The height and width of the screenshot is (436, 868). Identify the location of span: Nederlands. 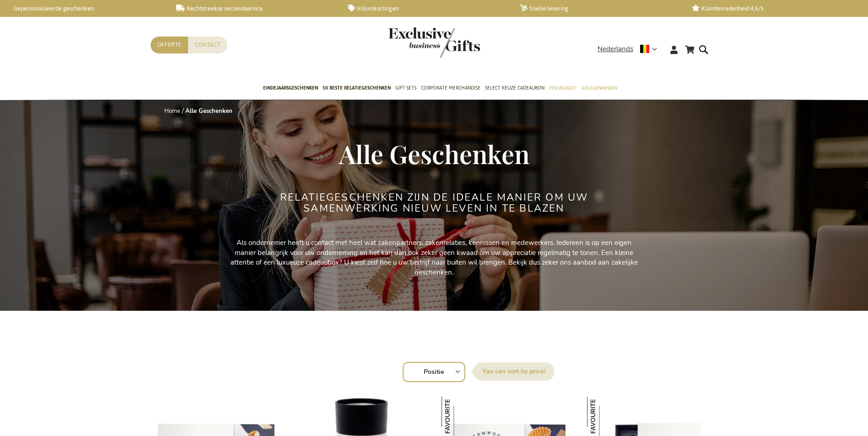
(615, 49).